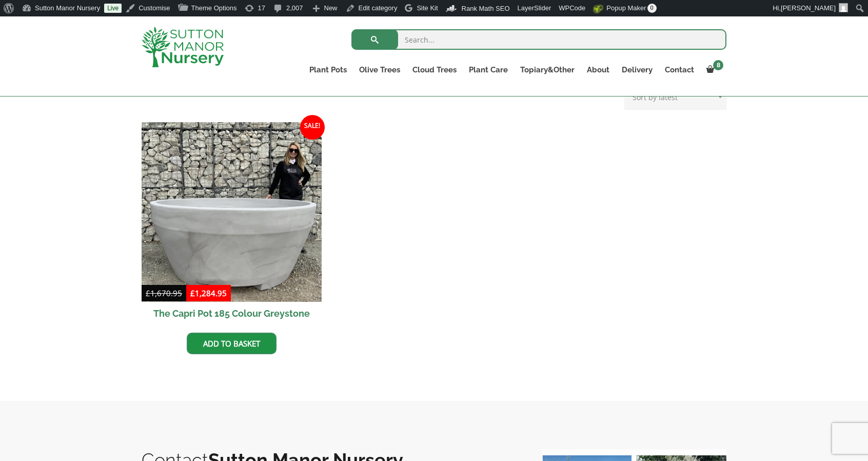  What do you see at coordinates (679, 70) in the screenshot?
I see `a: Contact` at bounding box center [679, 70].